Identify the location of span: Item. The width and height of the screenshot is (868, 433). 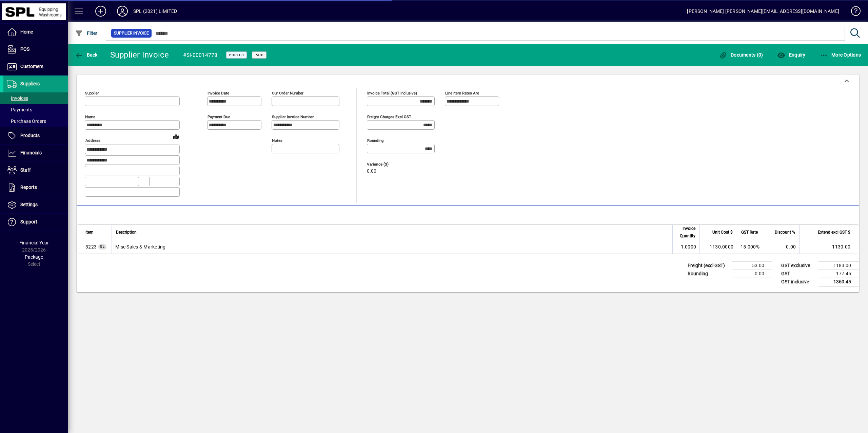
(90, 232).